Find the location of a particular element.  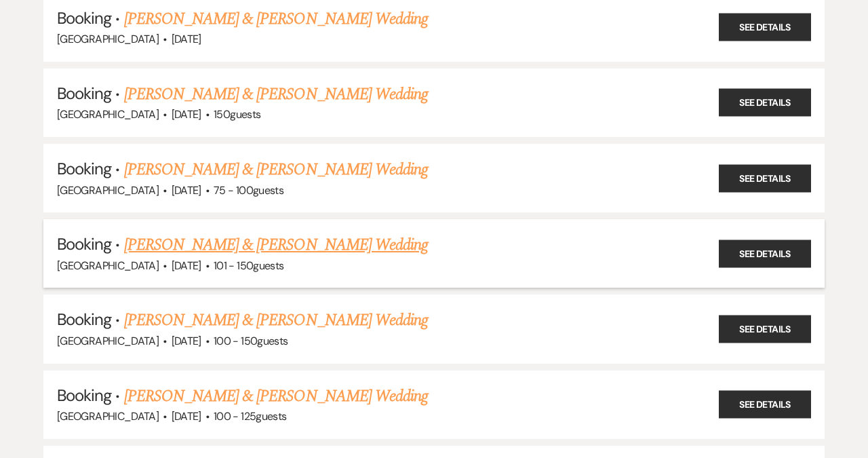

span: 100 - 125 guests is located at coordinates (250, 415).